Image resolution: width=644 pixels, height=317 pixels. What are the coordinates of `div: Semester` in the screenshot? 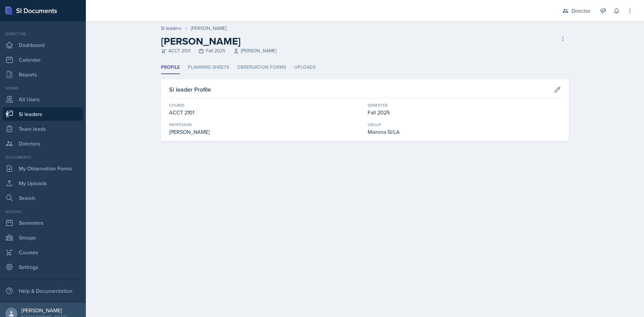 It's located at (464, 106).